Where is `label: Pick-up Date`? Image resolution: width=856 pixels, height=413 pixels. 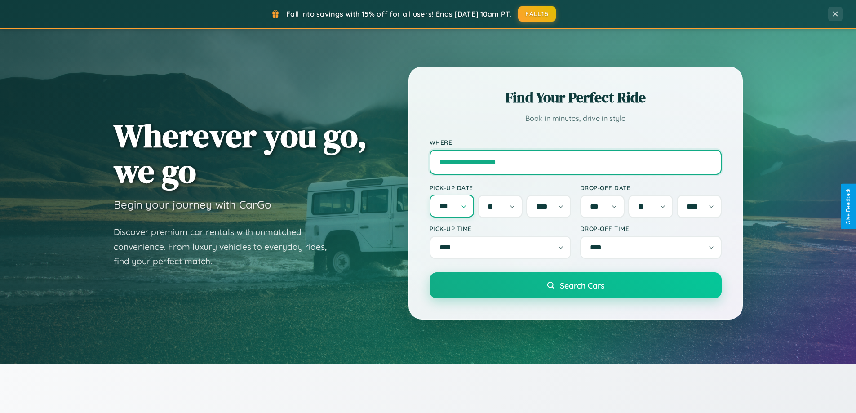 label: Pick-up Date is located at coordinates (500, 187).